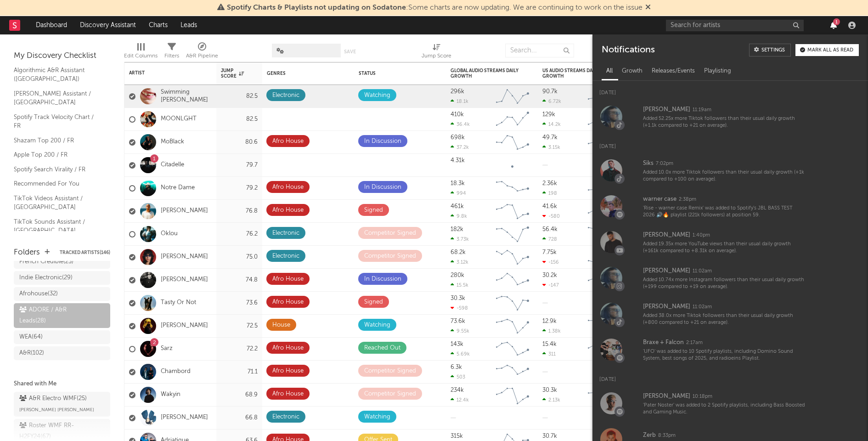 The width and height of the screenshot is (868, 441). What do you see at coordinates (550, 344) in the screenshot?
I see `div: 15.4k` at bounding box center [550, 344].